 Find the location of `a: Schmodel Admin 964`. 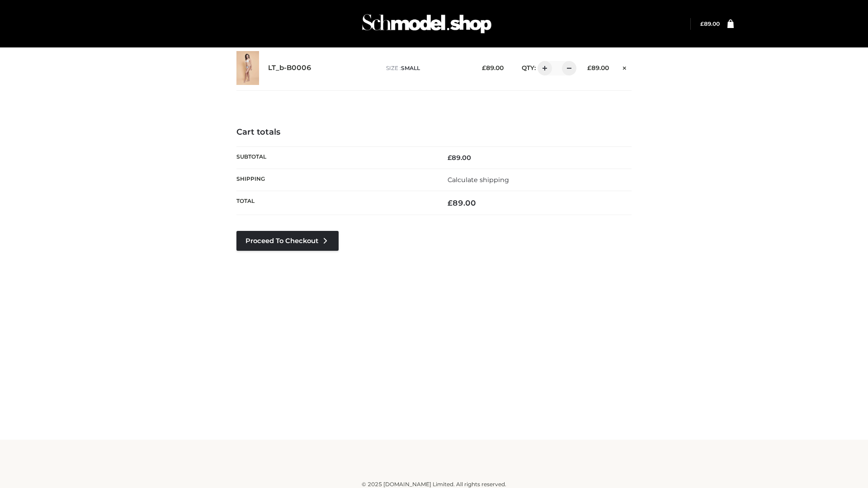

a: Schmodel Admin 964 is located at coordinates (427, 23).